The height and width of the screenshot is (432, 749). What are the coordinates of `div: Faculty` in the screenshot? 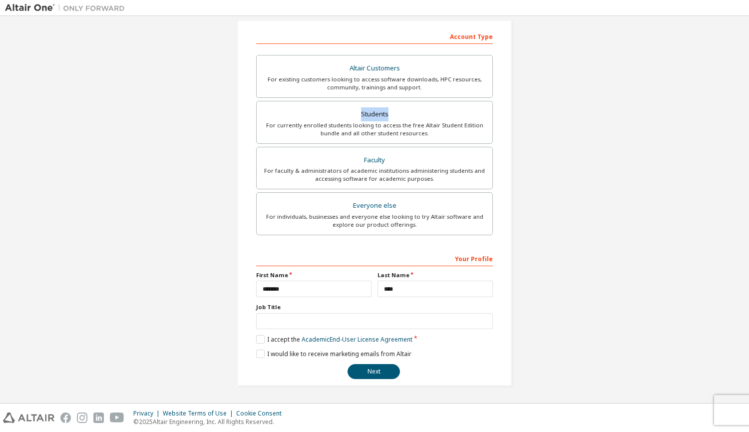 It's located at (374, 160).